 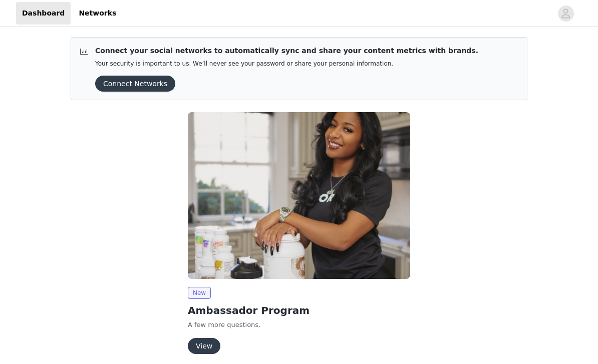 What do you see at coordinates (43, 13) in the screenshot?
I see `a: Dashboard` at bounding box center [43, 13].